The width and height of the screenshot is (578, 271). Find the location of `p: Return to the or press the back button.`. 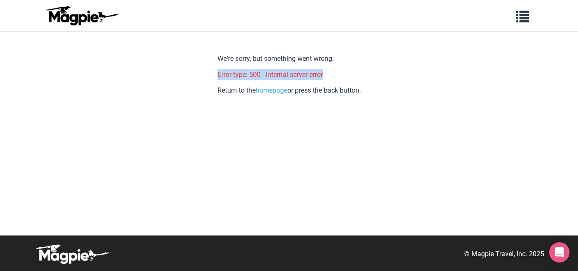

p: Return to the or press the back button. is located at coordinates (289, 91).